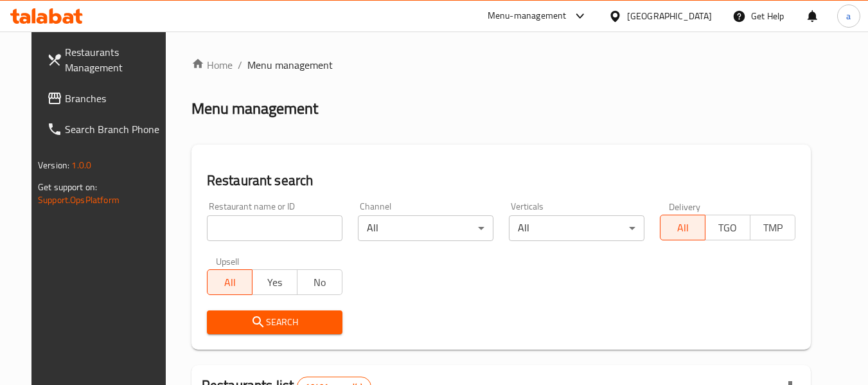 The height and width of the screenshot is (385, 868). What do you see at coordinates (290, 65) in the screenshot?
I see `span: Menu management` at bounding box center [290, 65].